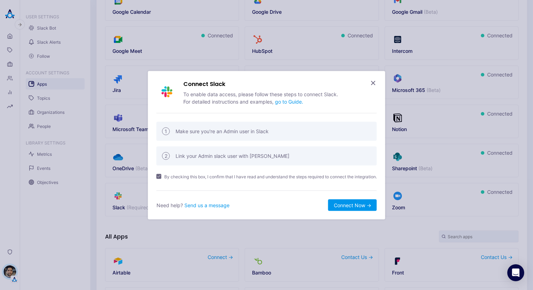  What do you see at coordinates (261, 84) in the screenshot?
I see `h3: Connect Slack` at bounding box center [261, 84].